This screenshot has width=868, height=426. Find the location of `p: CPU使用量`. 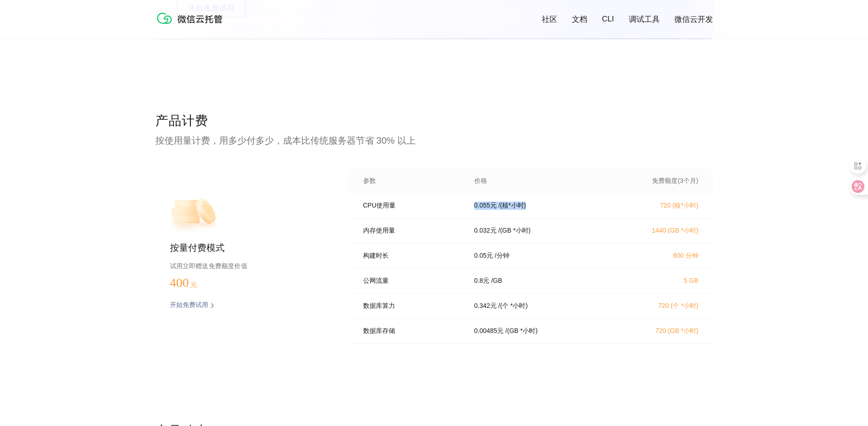

p: CPU使用量 is located at coordinates (412, 206).